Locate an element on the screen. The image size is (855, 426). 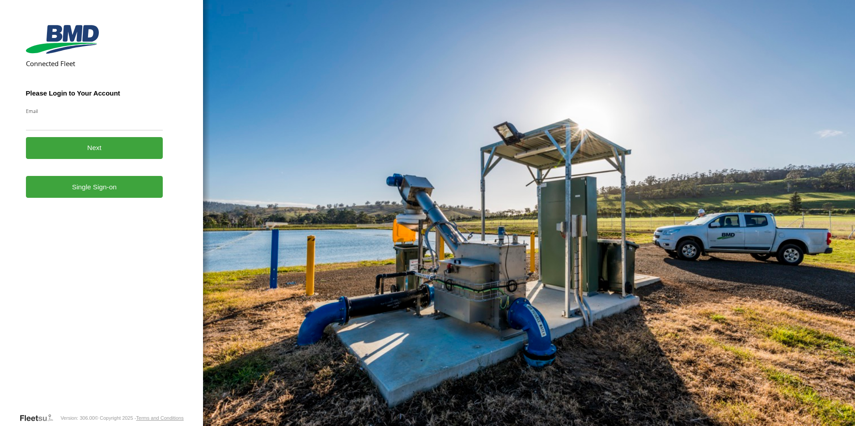
button: Next is located at coordinates (94, 148).